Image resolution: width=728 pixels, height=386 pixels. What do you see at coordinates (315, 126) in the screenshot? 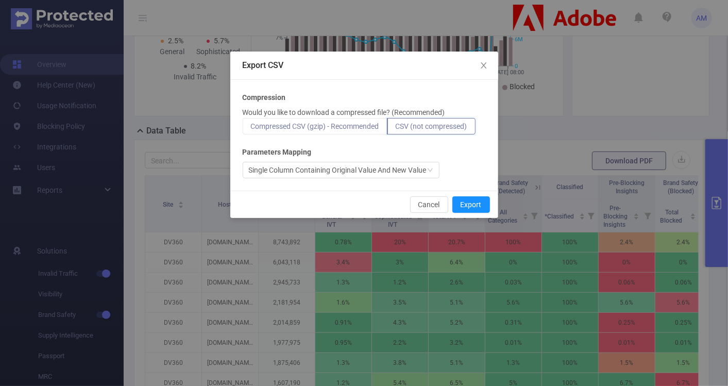
I see `span: Compressed CSV (gzip) - Recommended` at bounding box center [315, 126].